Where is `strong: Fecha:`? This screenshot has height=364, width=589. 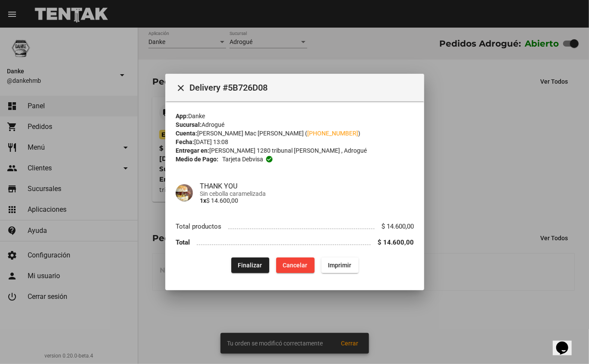
strong: Fecha: is located at coordinates (185, 142).